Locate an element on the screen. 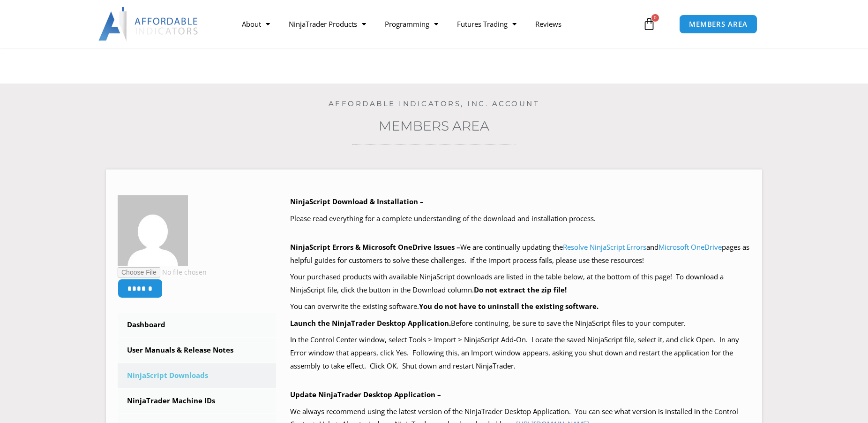 The width and height of the screenshot is (868, 423). a: NinjaTrader Products is located at coordinates (327, 24).